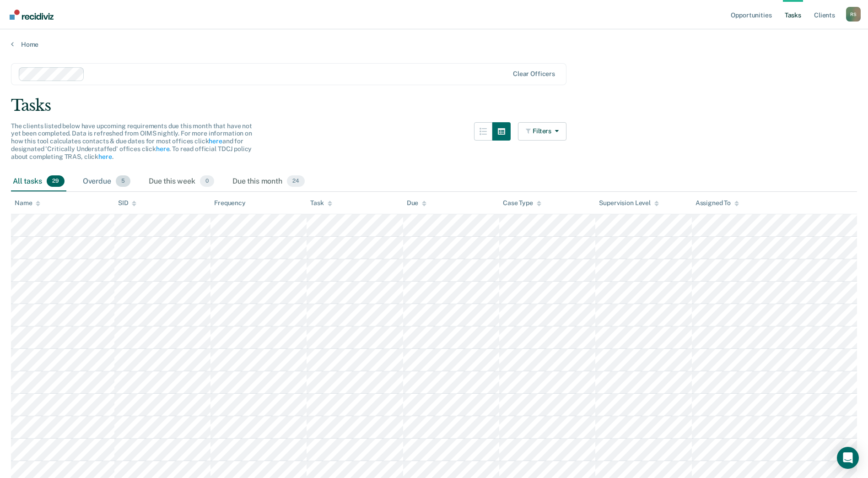 The height and width of the screenshot is (478, 868). I want to click on div: Name, so click(28, 203).